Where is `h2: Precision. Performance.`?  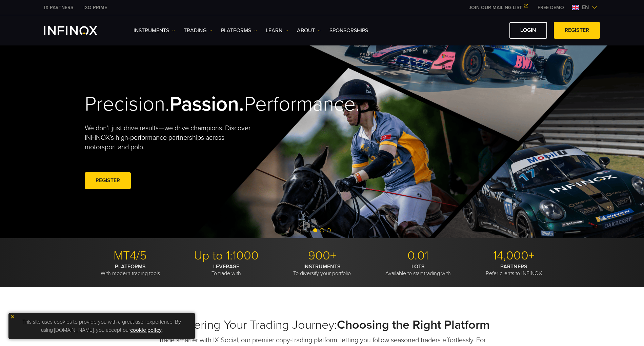
h2: Precision. Performance. is located at coordinates (191, 104).